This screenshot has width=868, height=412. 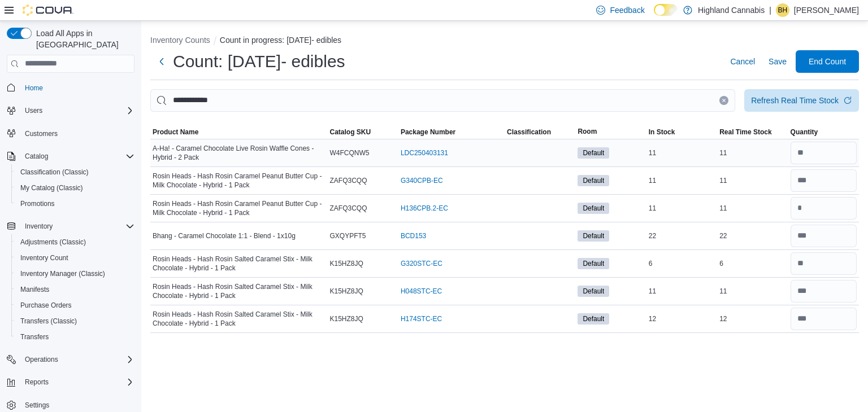 What do you see at coordinates (161, 61) in the screenshot?
I see `button: Next` at bounding box center [161, 61].